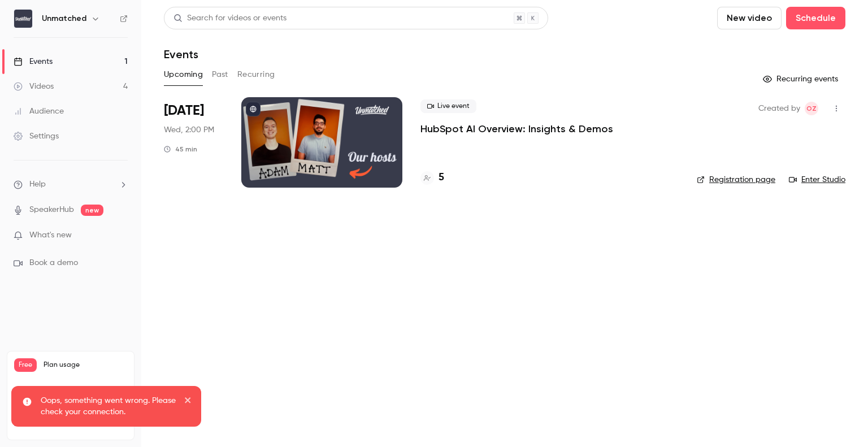  I want to click on h4: 5, so click(442, 178).